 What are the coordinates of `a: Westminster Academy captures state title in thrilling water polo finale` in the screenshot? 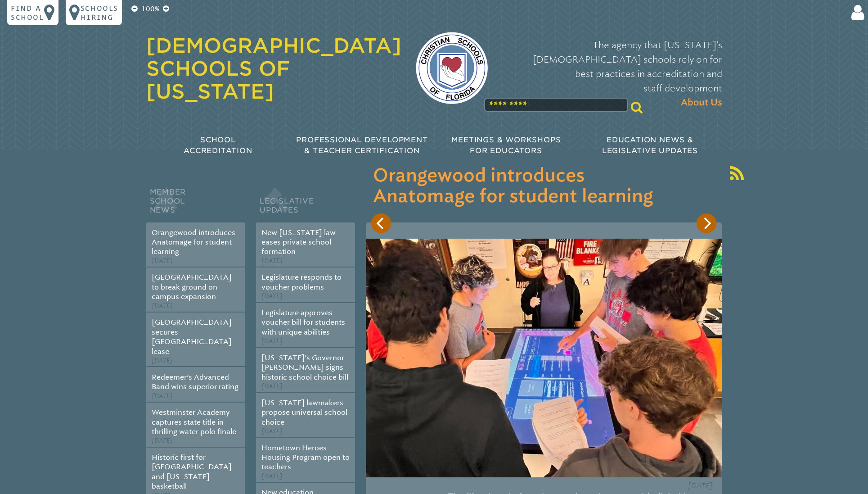 It's located at (194, 422).